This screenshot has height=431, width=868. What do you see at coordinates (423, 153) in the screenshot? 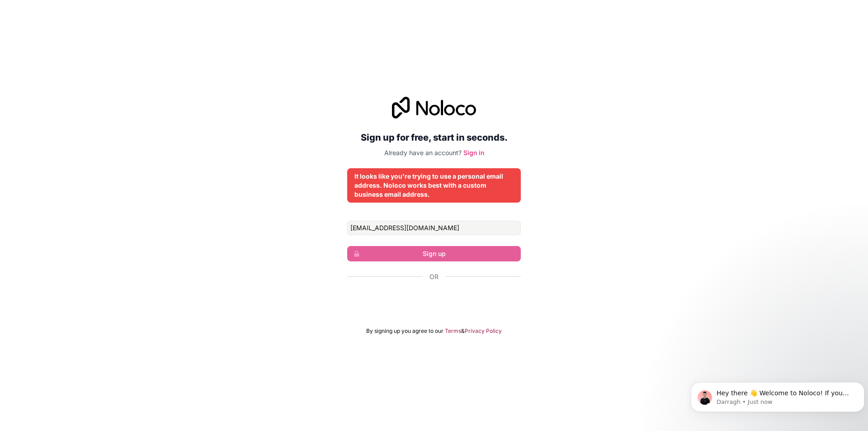
I see `span: Already have an account?` at bounding box center [423, 153].